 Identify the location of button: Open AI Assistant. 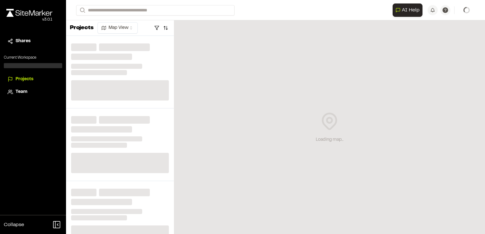
(408, 10).